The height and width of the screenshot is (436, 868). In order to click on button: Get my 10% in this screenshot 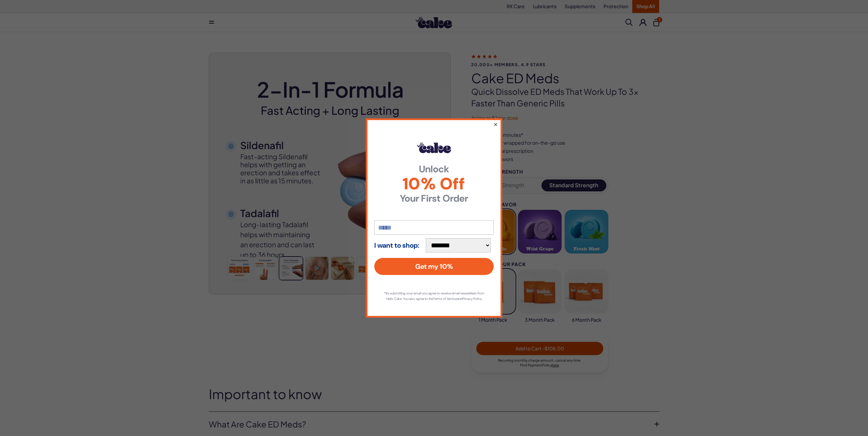, I will do `click(434, 266)`.